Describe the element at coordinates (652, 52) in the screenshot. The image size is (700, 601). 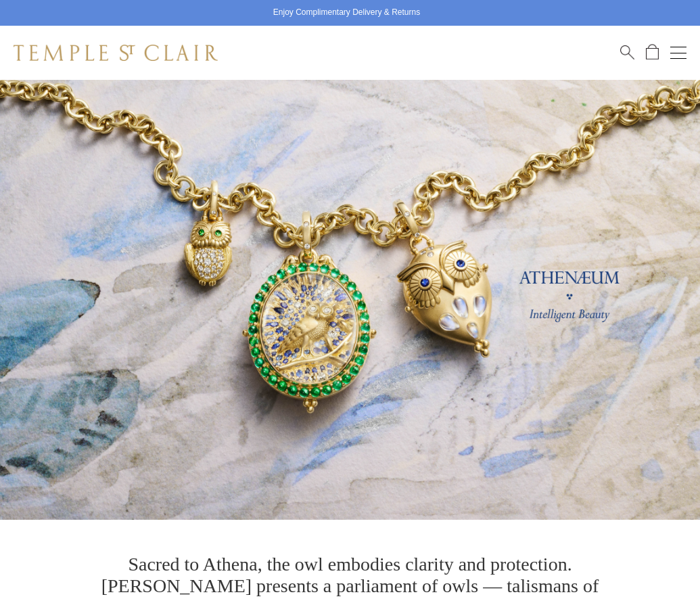
I see `a: Open Shopping Bag` at that location.